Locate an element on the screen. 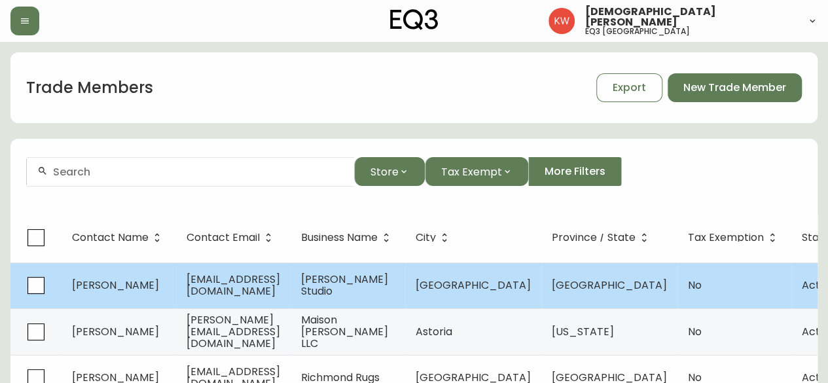 The height and width of the screenshot is (383, 828). span: Export is located at coordinates (629, 88).